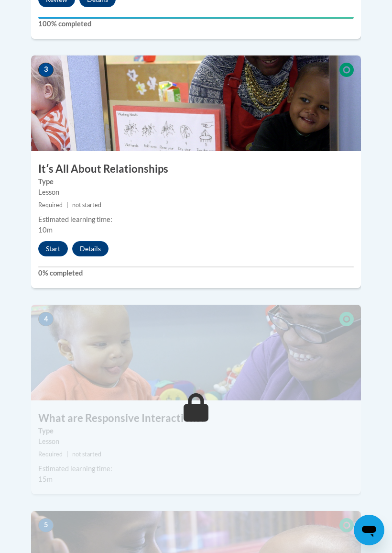  I want to click on button: Start, so click(53, 249).